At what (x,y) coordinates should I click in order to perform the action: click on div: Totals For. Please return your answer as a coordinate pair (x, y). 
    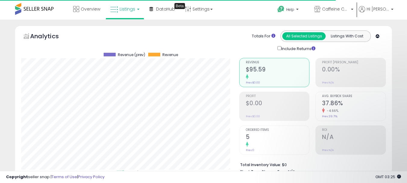
    Looking at the image, I should click on (263, 36).